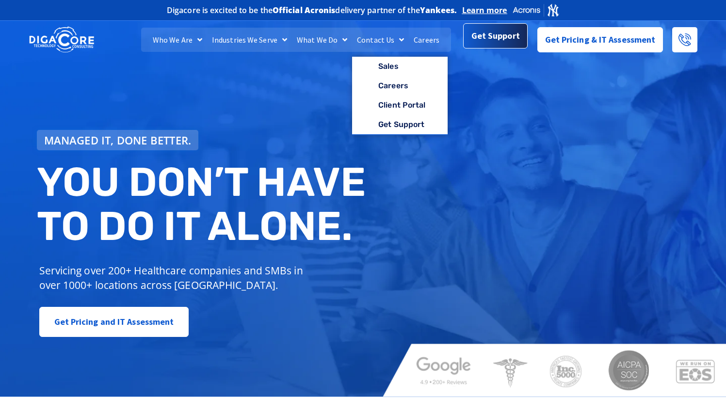  Describe the element at coordinates (600, 40) in the screenshot. I see `a: Get Pricing & IT Assessment` at that location.